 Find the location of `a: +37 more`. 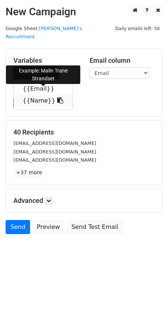

a: +37 more is located at coordinates (29, 172).